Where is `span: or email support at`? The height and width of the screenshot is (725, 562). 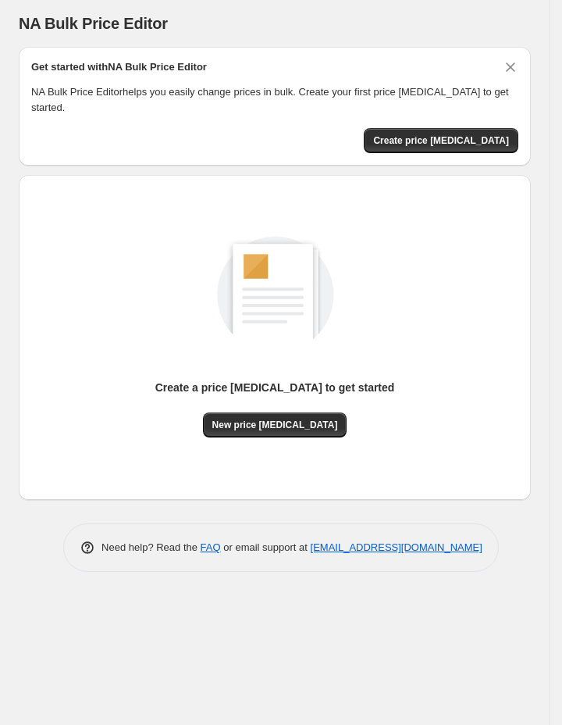
span: or email support at is located at coordinates (266, 547).